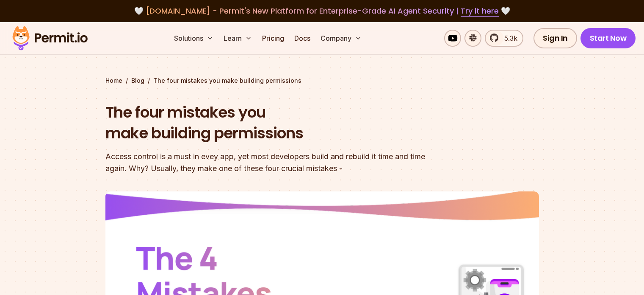 The width and height of the screenshot is (644, 295). What do you see at coordinates (508, 38) in the screenshot?
I see `span: 5.3k` at bounding box center [508, 38].